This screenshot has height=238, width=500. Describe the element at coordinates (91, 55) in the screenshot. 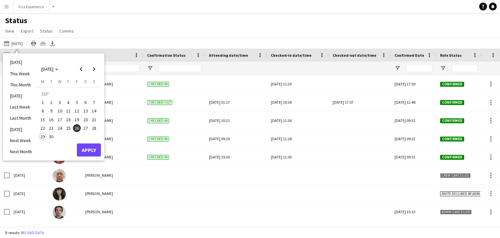

I see `span: Name` at that location.